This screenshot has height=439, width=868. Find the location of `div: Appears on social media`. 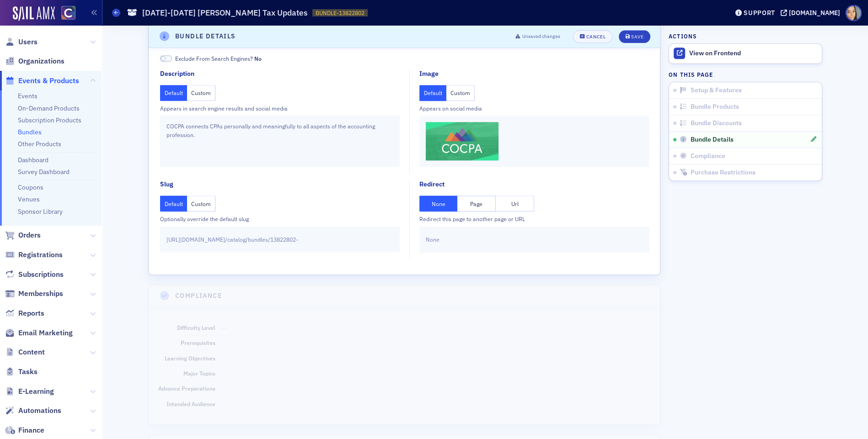

div: Appears on social media is located at coordinates (534, 108).